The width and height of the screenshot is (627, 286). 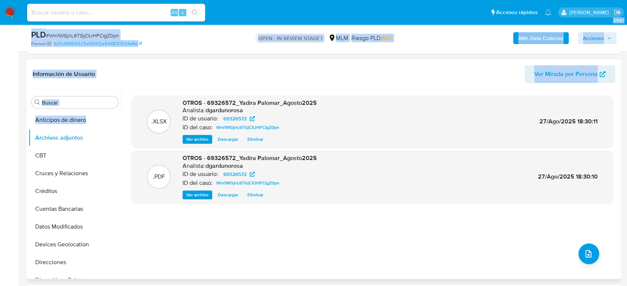 I want to click on span: Ver Mirada por Persona, so click(x=566, y=74).